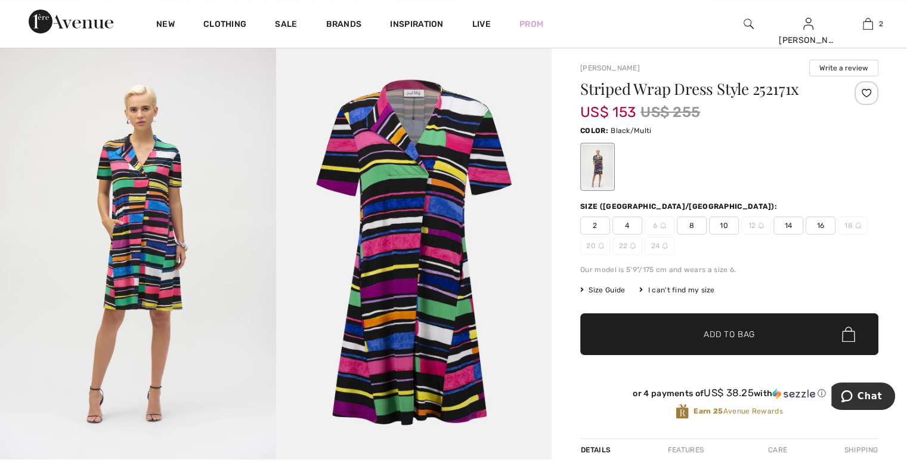 The image size is (907, 472). What do you see at coordinates (594, 131) in the screenshot?
I see `span: Color:` at bounding box center [594, 131].